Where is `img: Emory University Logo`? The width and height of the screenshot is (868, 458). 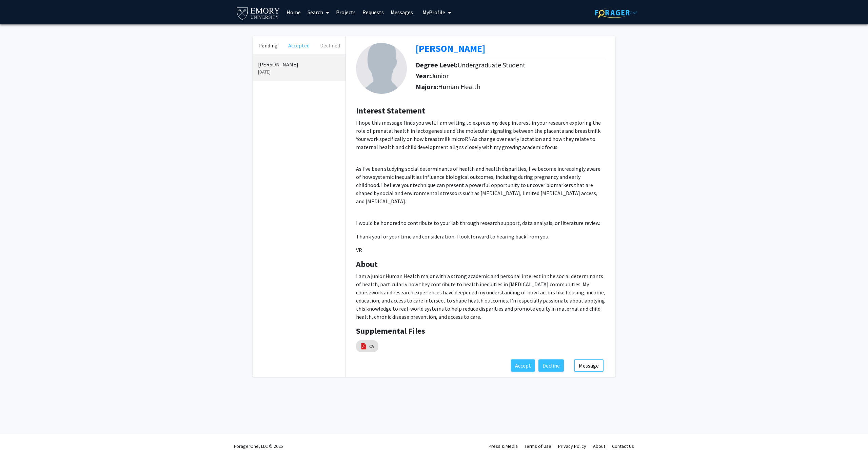
img: Emory University Logo is located at coordinates (258, 13).